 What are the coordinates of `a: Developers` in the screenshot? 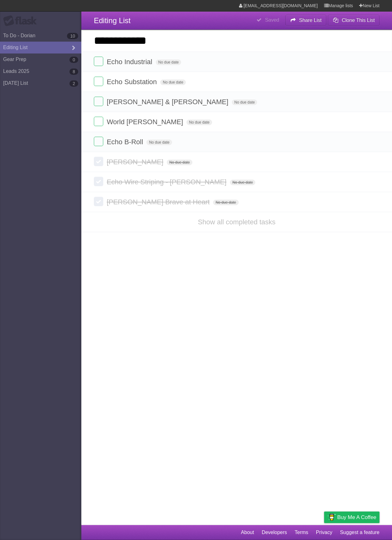 It's located at (274, 532).